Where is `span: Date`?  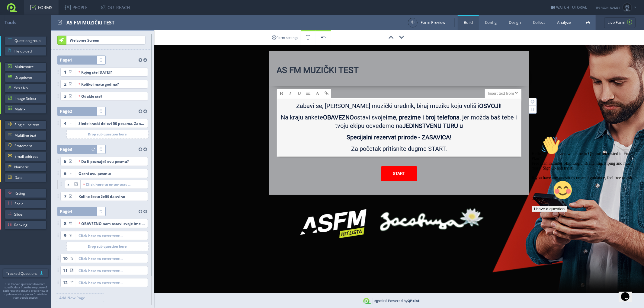 span: Date is located at coordinates (29, 178).